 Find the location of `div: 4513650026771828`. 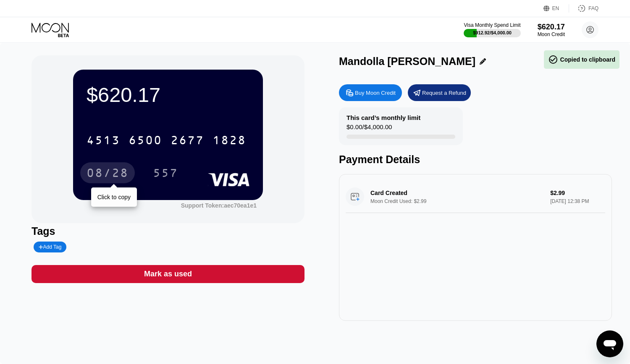

div: 4513650026771828 is located at coordinates (166, 140).